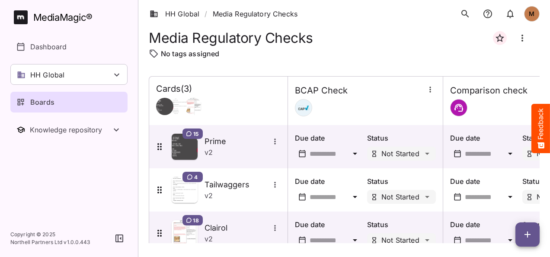 The height and width of the screenshot is (257, 550). I want to click on a: Dashboard, so click(69, 47).